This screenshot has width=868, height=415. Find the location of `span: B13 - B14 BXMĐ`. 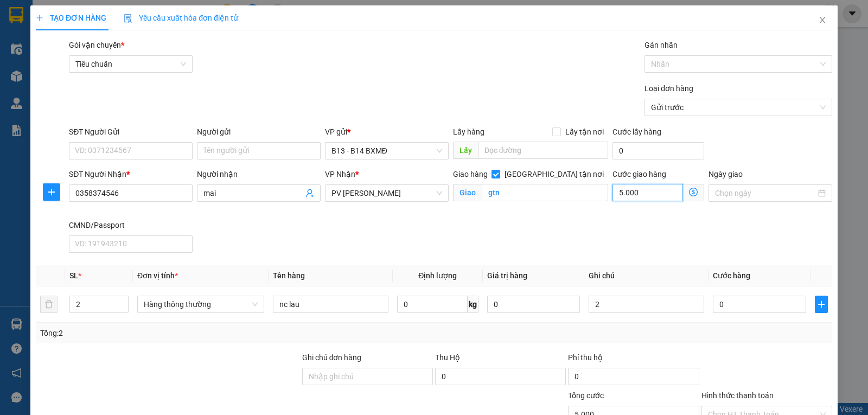

span: B13 - B14 BXMĐ is located at coordinates (387, 151).